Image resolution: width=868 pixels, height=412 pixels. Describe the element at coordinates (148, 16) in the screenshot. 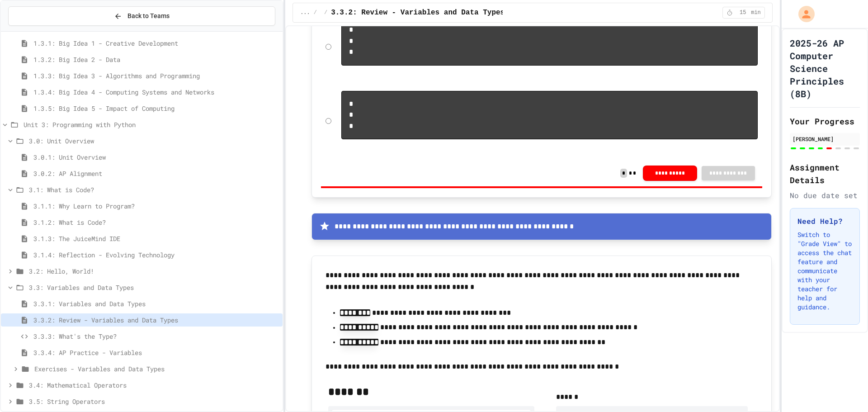

I see `span: Back to Teams` at that location.